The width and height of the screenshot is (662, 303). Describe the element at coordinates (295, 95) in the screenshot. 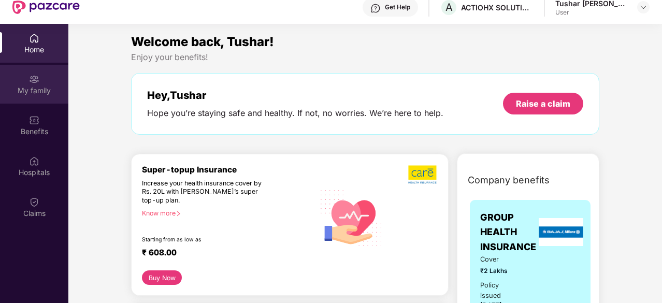

I see `div: Hey, Tushar` at that location.